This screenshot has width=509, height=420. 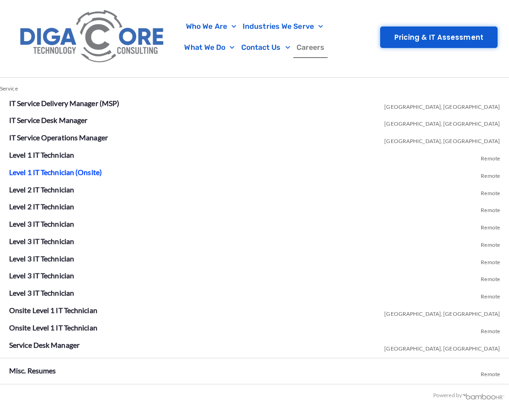 What do you see at coordinates (45, 344) in the screenshot?
I see `a: Service Desk Manager` at bounding box center [45, 344].